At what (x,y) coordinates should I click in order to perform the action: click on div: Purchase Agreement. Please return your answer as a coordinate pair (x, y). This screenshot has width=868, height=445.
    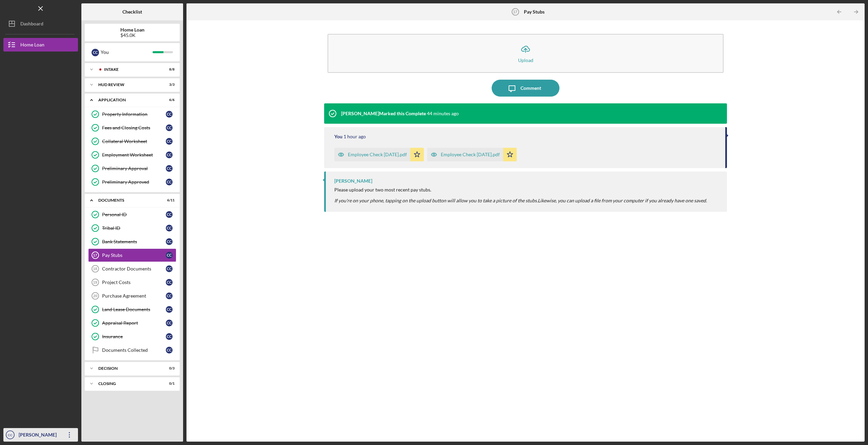
    Looking at the image, I should click on (134, 296).